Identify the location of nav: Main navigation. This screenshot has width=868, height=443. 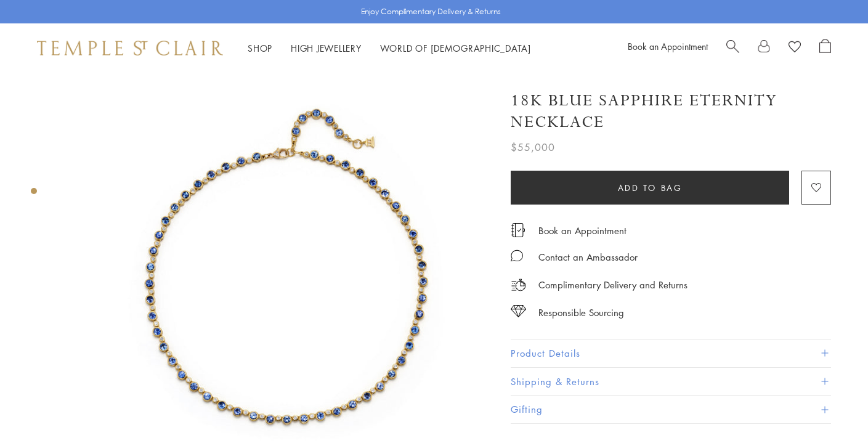
(389, 48).